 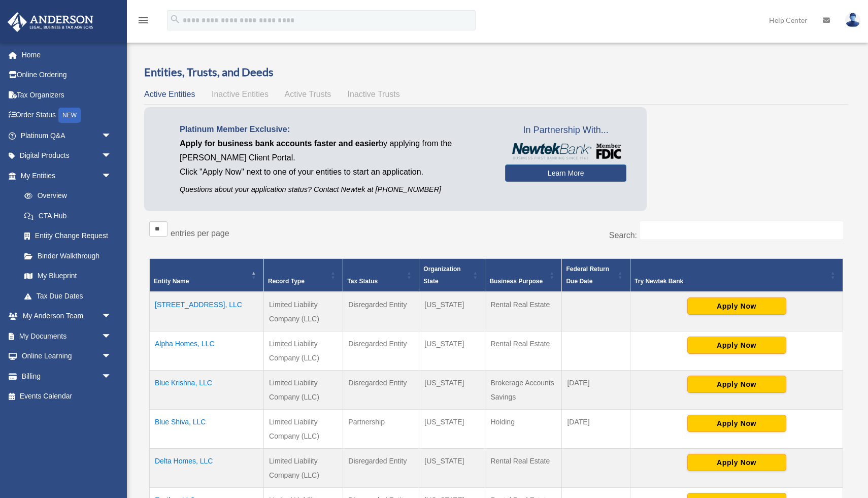 What do you see at coordinates (334, 172) in the screenshot?
I see `p: Click "Apply Now" next to one of your entities to start an application.` at bounding box center [334, 172].